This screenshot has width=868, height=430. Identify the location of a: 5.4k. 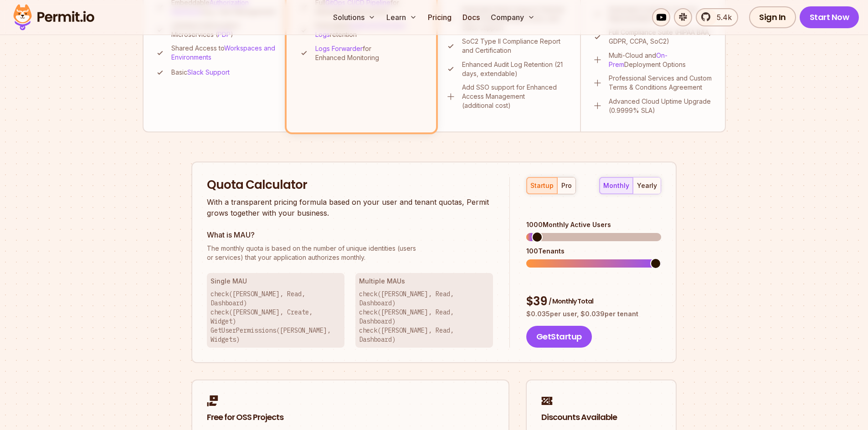
(717, 17).